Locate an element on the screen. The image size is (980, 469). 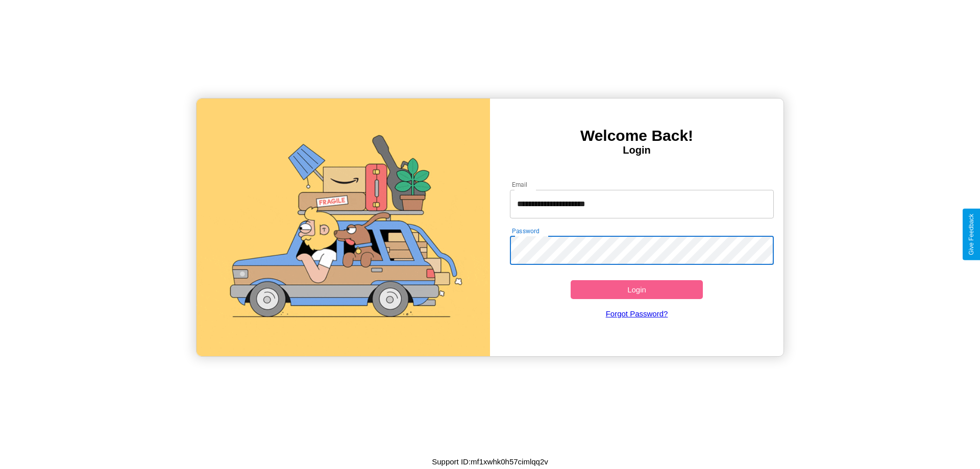
label: Password is located at coordinates (525, 231).